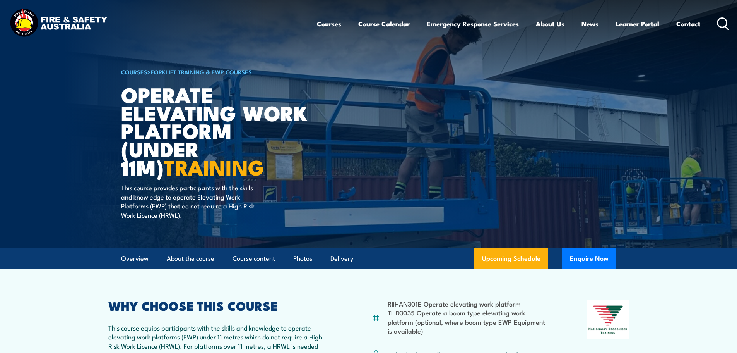 The image size is (737, 353). I want to click on h2: WHY CHOOSE THIS COURSE, so click(221, 305).